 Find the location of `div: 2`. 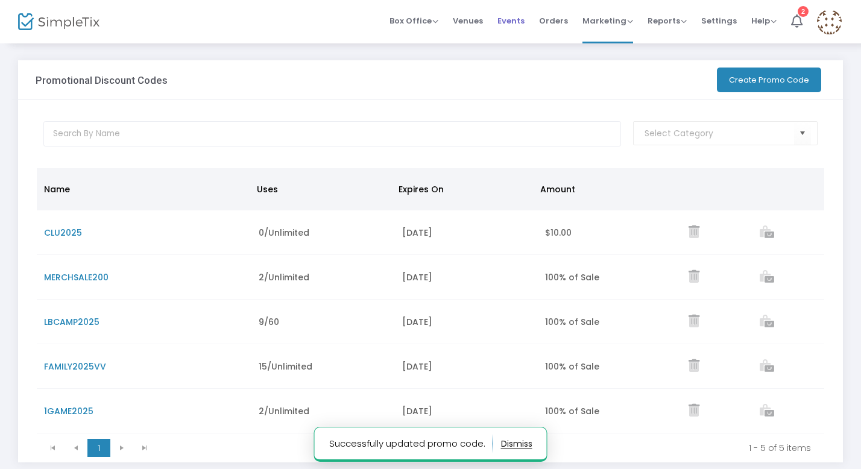

div: 2 is located at coordinates (803, 11).